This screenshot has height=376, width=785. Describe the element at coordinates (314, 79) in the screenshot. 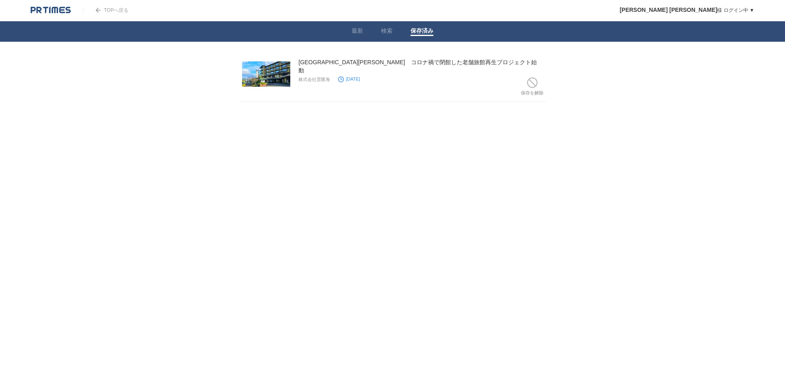

I see `p: 株式会社雲匯海` at that location.